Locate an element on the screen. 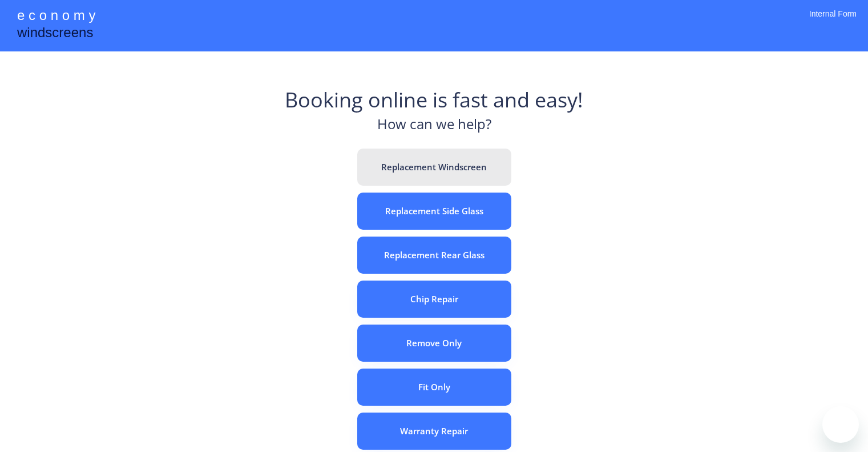  div: Booking online is fast and easy! is located at coordinates (434, 100).